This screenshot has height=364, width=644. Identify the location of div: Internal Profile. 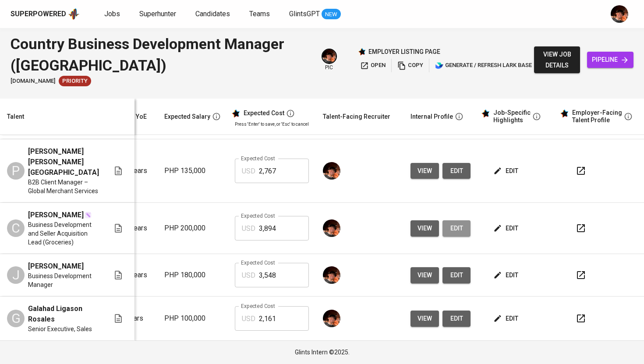
(431, 116).